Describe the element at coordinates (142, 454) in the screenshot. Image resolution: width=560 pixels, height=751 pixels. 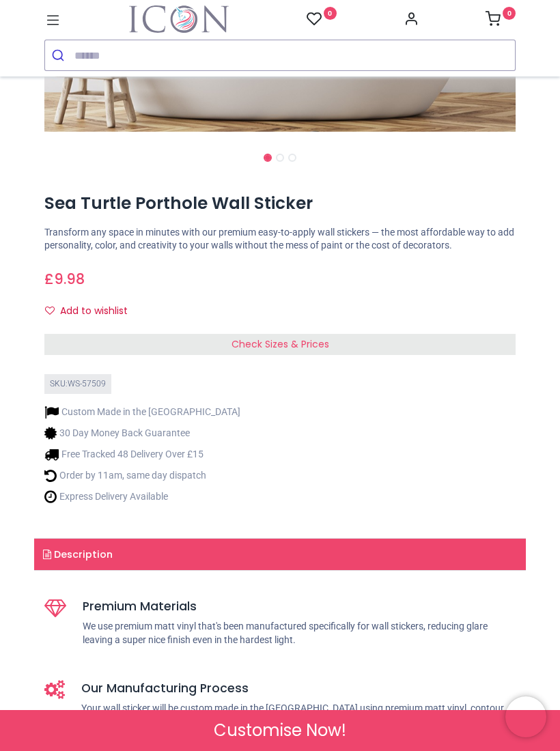
I see `li: Free Tracked 48 Delivery Over £15` at that location.